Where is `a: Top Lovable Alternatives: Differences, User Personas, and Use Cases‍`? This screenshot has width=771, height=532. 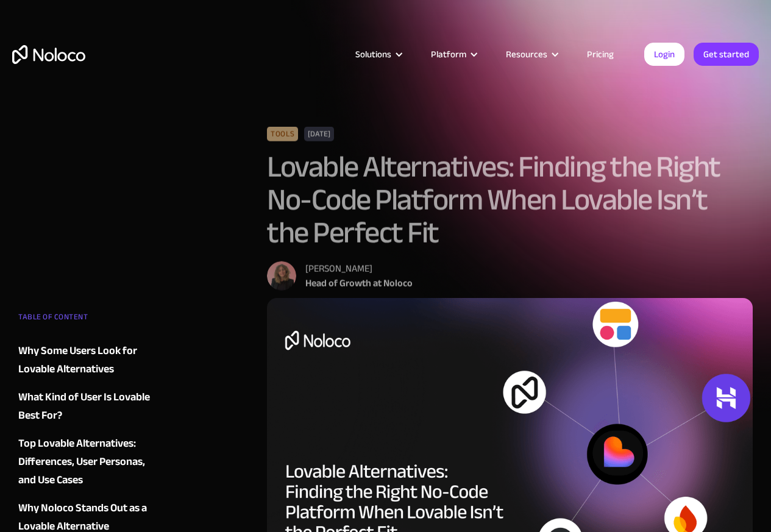 a: Top Lovable Alternatives: Differences, User Personas, and Use Cases‍ is located at coordinates (91, 463).